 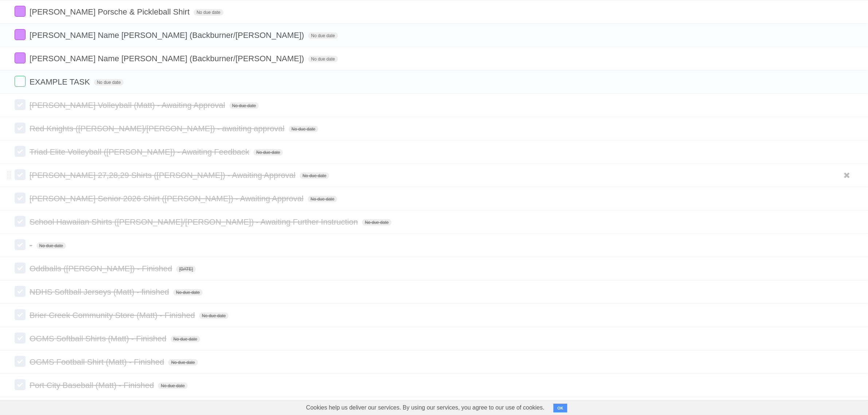 What do you see at coordinates (425, 408) in the screenshot?
I see `span: Cookies help us deliver our services. By using our services, you agree to our use of cookies.` at bounding box center [425, 408].